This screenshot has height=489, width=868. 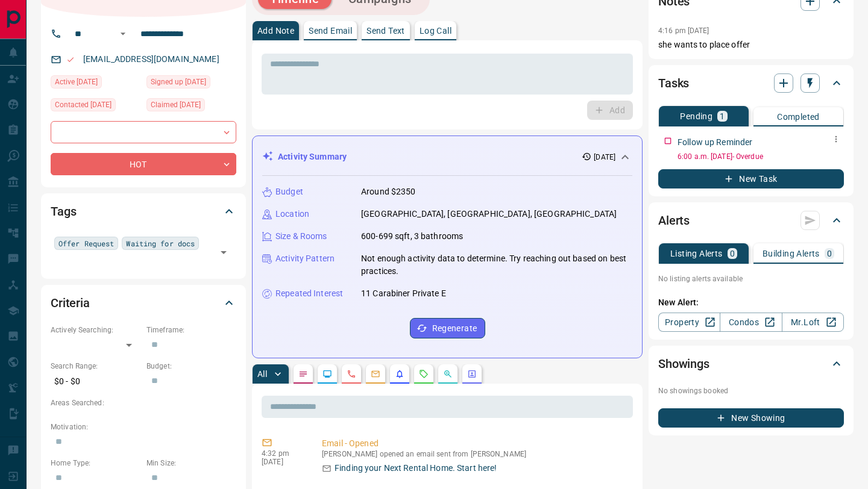 I want to click on button: New Showing, so click(x=751, y=418).